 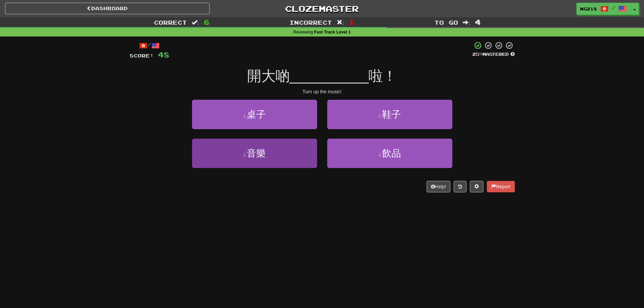 What do you see at coordinates (390, 153) in the screenshot?
I see `button: 4.飲品` at bounding box center [390, 153].